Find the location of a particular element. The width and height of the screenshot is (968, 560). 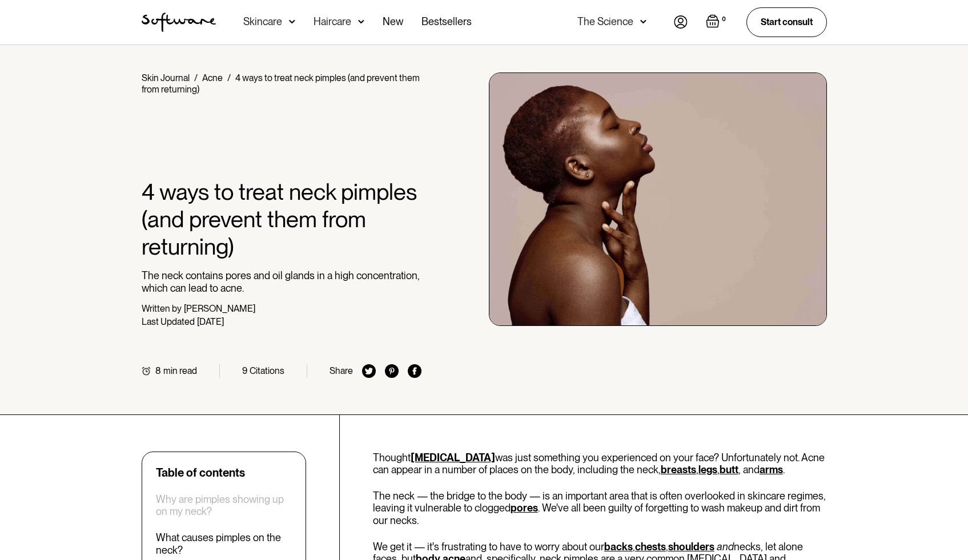

p: Thought was just something you experienced on your face? Unfortunately not. Acne can appear in a ... is located at coordinates (599, 464).